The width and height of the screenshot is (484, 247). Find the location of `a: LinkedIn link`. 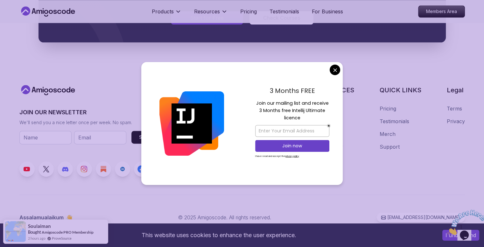

a: LinkedIn link is located at coordinates (122, 169).